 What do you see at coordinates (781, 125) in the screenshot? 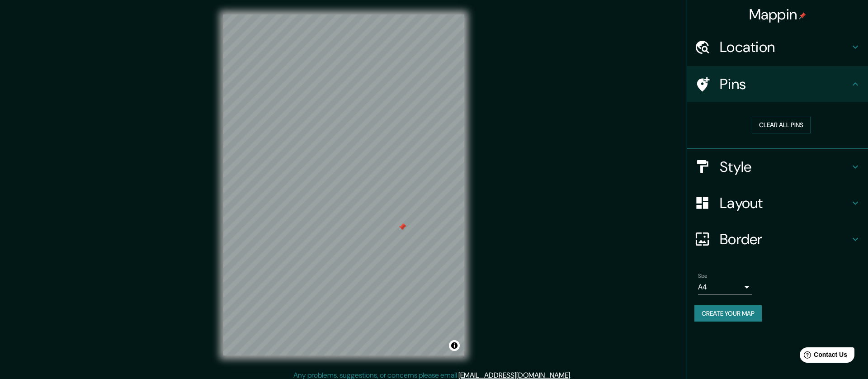
I see `button: Clear all pins` at bounding box center [781, 125].